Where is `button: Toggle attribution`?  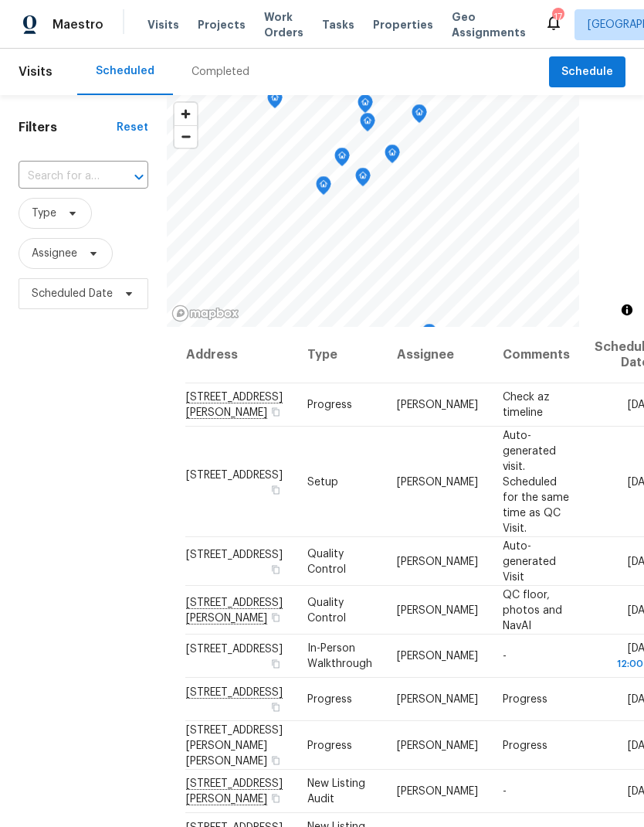
button: Toggle attribution is located at coordinates (627, 310).